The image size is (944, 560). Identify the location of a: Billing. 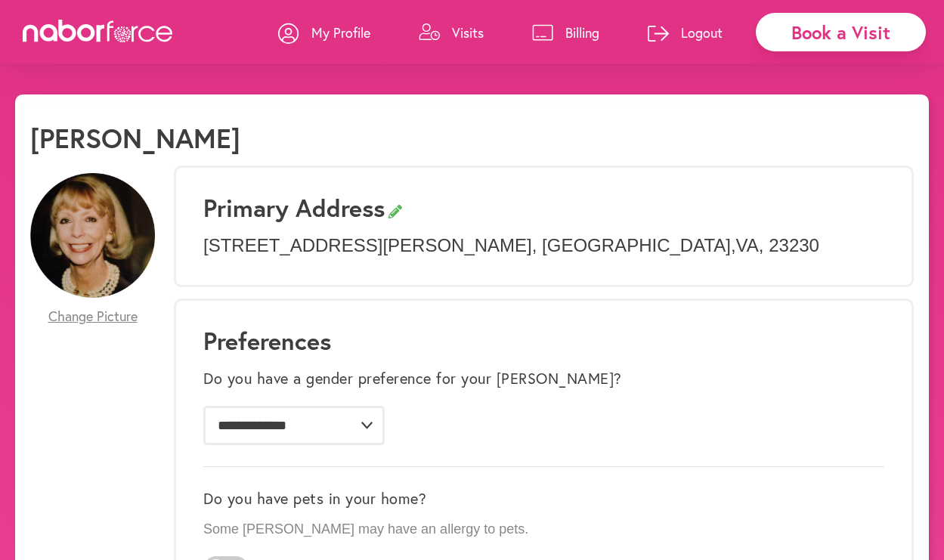
(566, 32).